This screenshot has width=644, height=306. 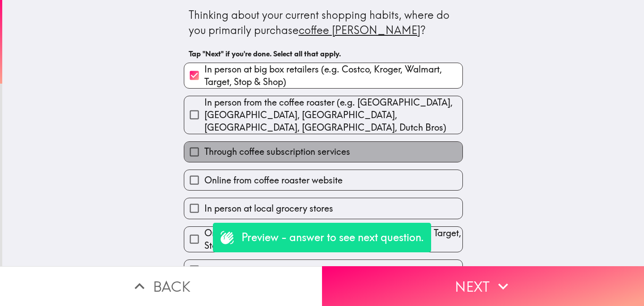 I want to click on h6: Tap "Next" if you're done. Select all that apply., so click(x=323, y=54).